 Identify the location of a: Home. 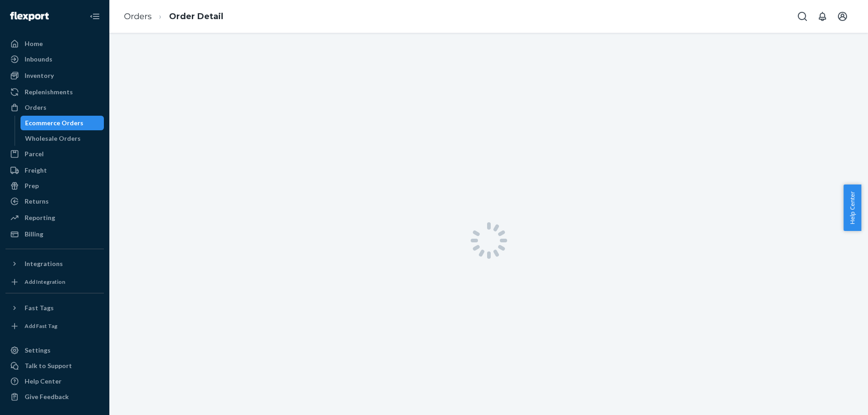
(55, 43).